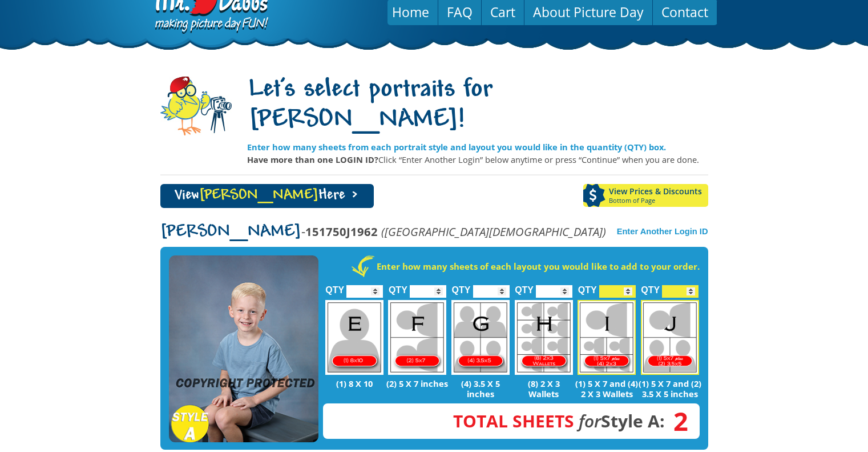 This screenshot has height=452, width=868. Describe the element at coordinates (670, 388) in the screenshot. I see `p: (1) 5 X 7 and (2) 3.5 X 5 inches` at that location.